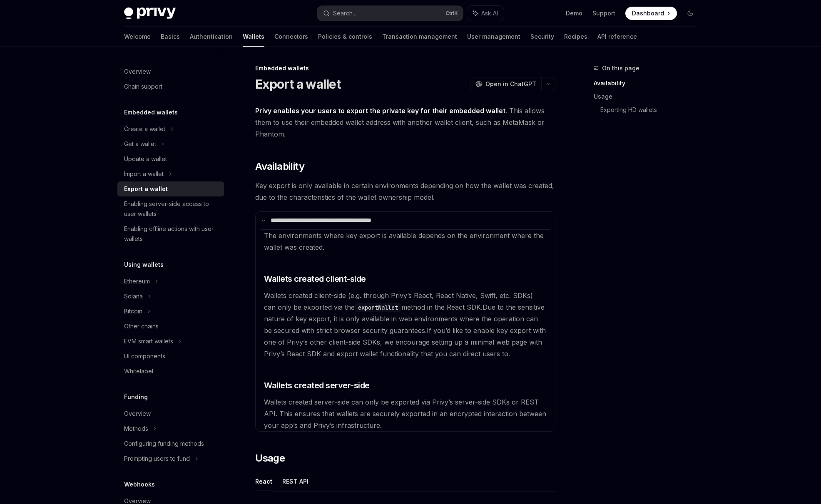 The image size is (821, 504). Describe the element at coordinates (140, 144) in the screenshot. I see `div: Get a wallet` at that location.